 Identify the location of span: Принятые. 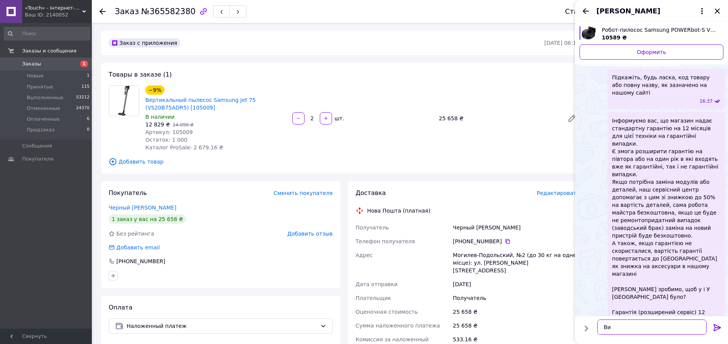
(40, 87).